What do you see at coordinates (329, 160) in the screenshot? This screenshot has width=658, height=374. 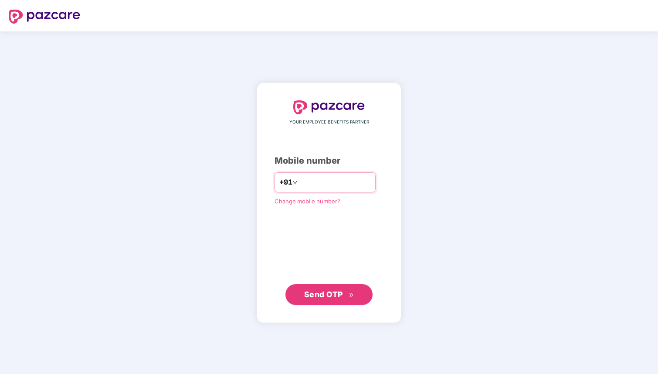 I see `div: Mobile number` at bounding box center [329, 160].